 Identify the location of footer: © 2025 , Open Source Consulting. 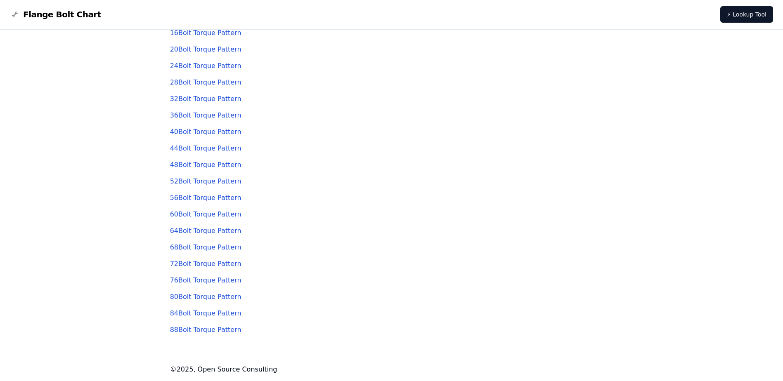
(392, 370).